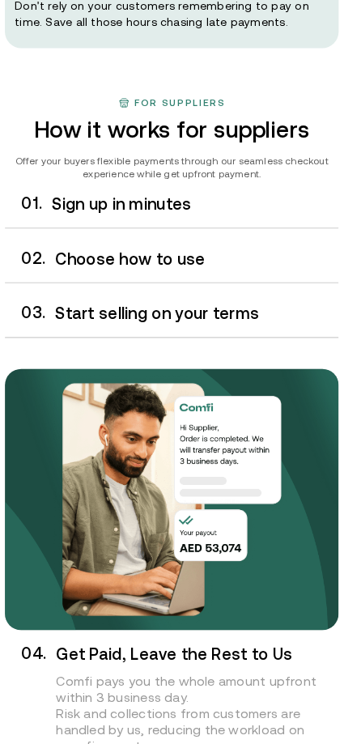 The height and width of the screenshot is (744, 344). I want to click on div: 0 3 ., so click(27, 317).